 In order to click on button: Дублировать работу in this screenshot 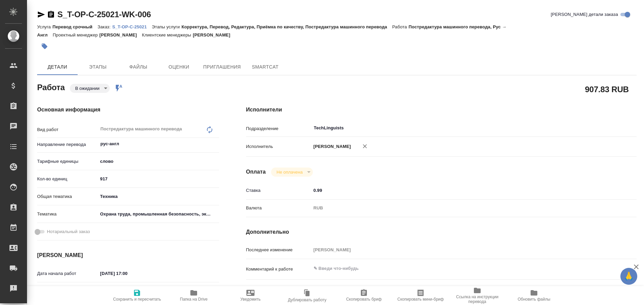, I will do `click(307, 296)`.